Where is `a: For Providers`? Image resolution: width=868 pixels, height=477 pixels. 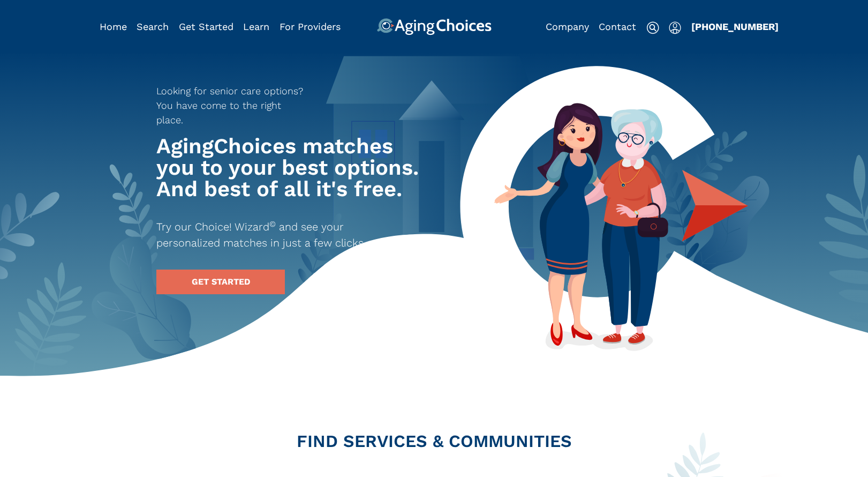 a: For Providers is located at coordinates (310, 26).